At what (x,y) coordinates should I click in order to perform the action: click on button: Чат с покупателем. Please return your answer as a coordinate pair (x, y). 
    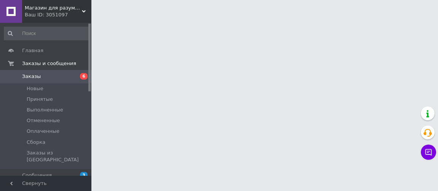
    Looking at the image, I should click on (428, 152).